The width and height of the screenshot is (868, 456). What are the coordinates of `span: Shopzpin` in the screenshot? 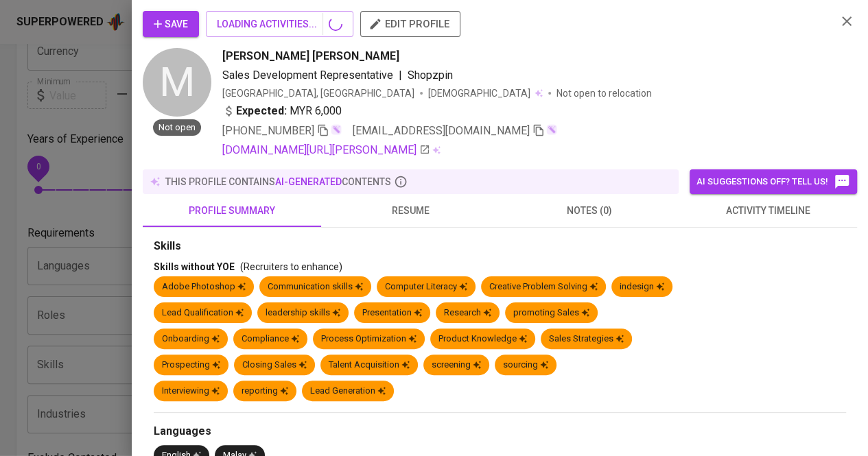 It's located at (430, 75).